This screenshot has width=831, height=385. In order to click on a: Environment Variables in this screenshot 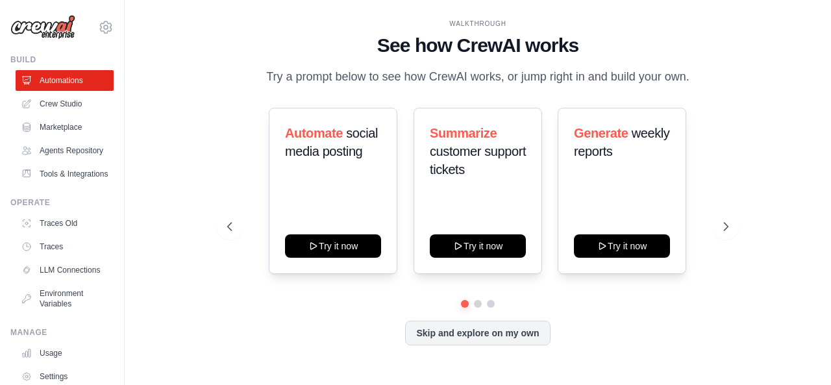, I will do `click(64, 299)`.